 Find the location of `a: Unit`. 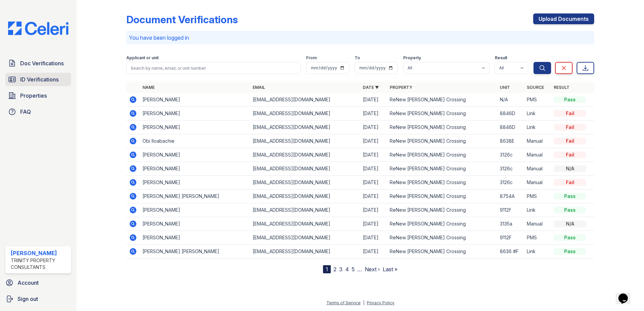

a: Unit is located at coordinates (505, 87).